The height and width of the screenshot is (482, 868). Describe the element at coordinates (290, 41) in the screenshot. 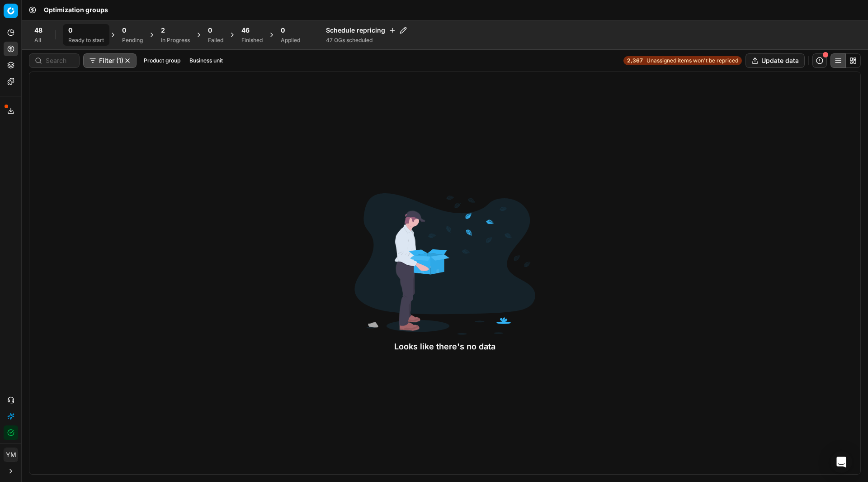

I see `div: Applied` at that location.